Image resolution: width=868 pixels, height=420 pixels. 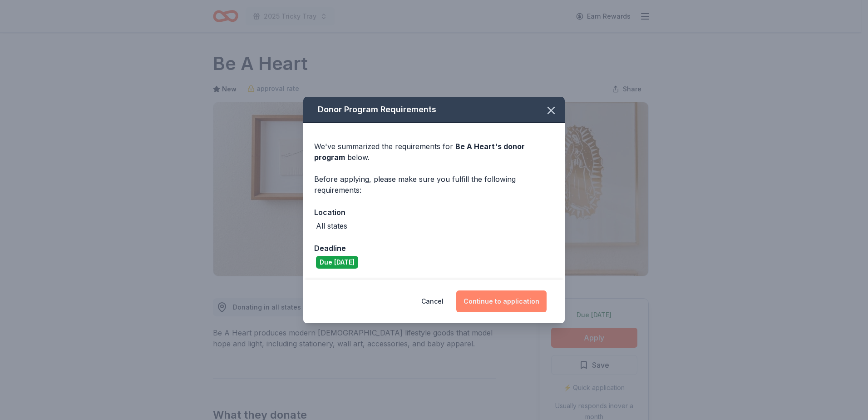 I want to click on div: All states, so click(x=331, y=226).